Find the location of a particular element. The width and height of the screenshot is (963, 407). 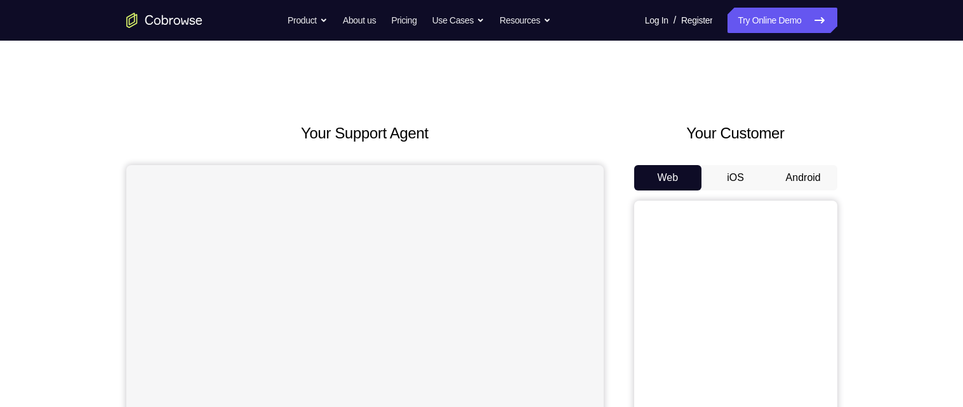

button: Use Cases is located at coordinates (458, 20).